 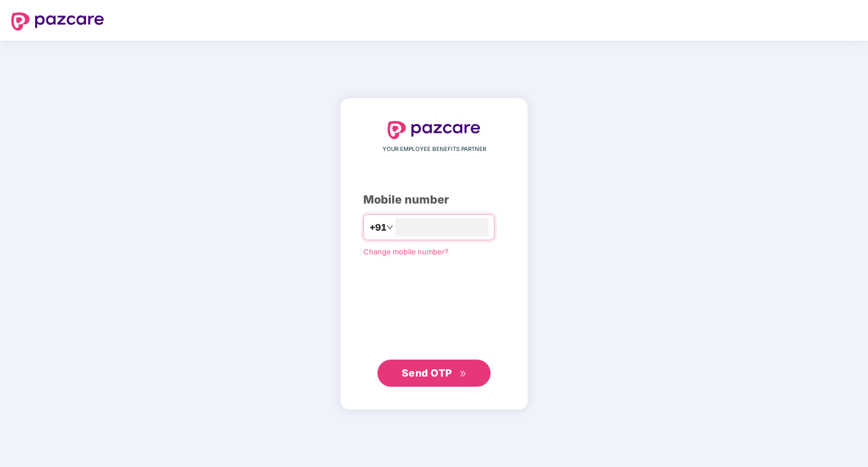 What do you see at coordinates (434, 373) in the screenshot?
I see `button: Send OTPdouble-right` at bounding box center [434, 373].